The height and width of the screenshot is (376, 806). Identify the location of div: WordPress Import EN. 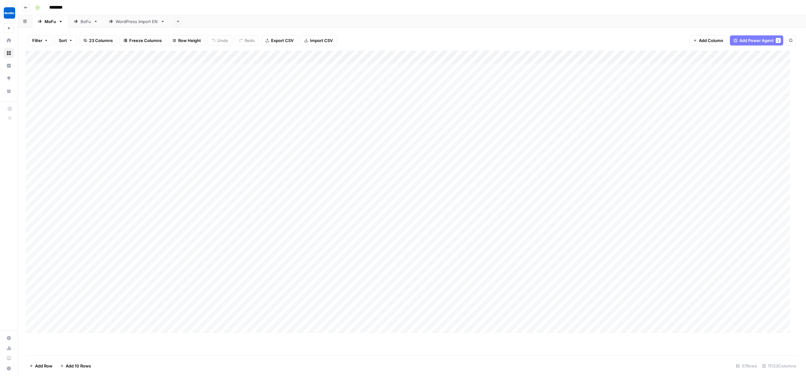
(137, 21).